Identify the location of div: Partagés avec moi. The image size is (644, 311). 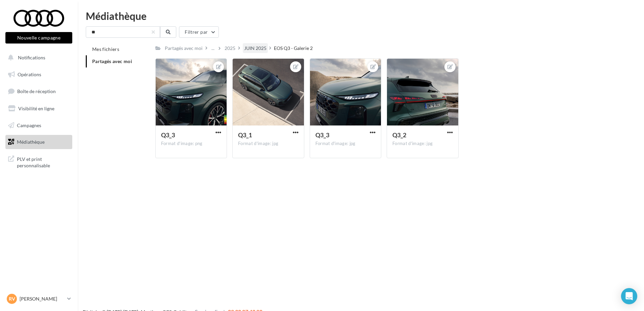
(184, 48).